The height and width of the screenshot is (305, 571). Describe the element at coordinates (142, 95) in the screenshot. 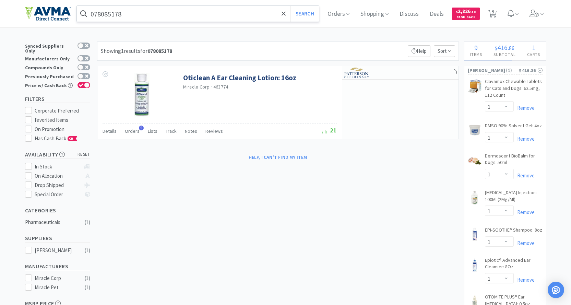

I see `img: 99eaa599daff493493400749da1091e5_94519.png` at that location.